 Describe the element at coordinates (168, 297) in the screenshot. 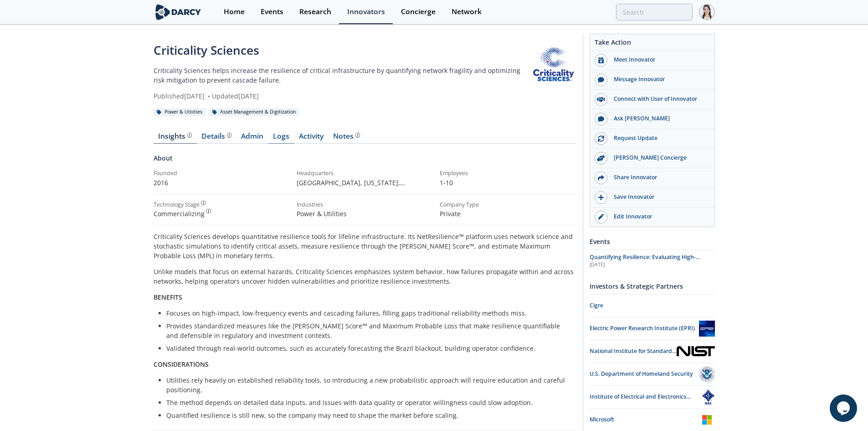

I see `strong: BENEFITS` at that location.